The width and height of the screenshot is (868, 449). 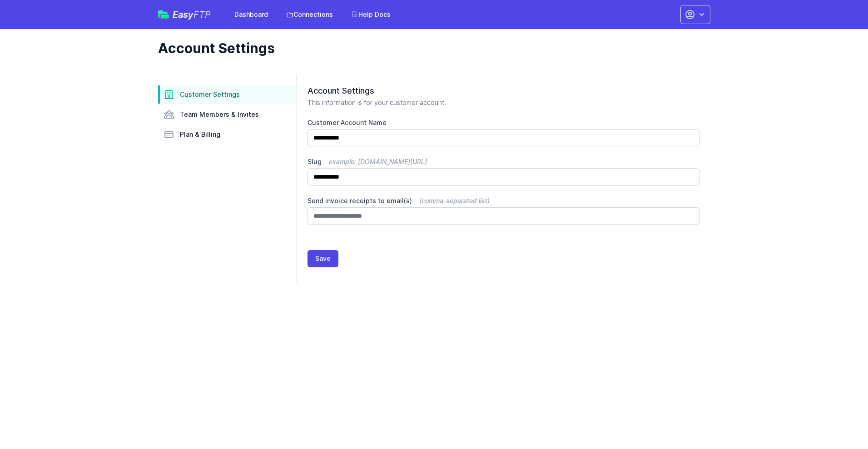 I want to click on span: (comma-separated list), so click(x=454, y=200).